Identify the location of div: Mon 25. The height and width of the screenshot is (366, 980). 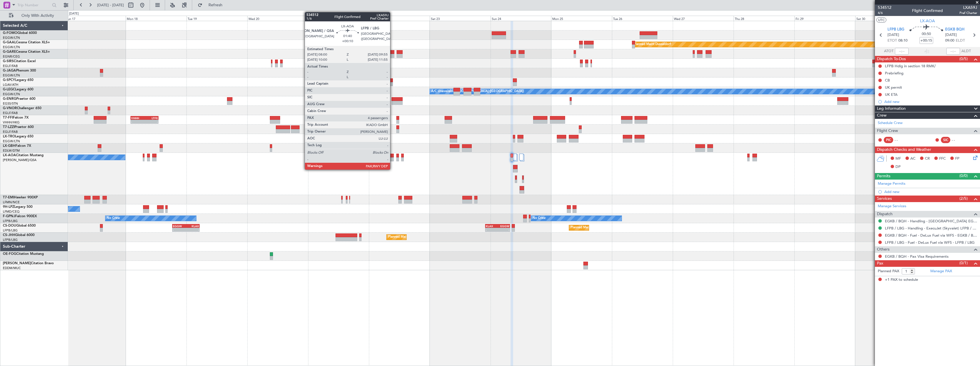
(582, 18).